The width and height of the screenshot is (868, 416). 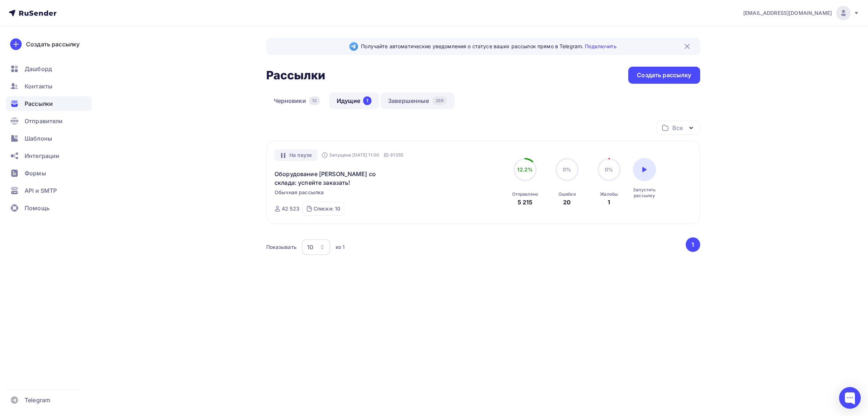 What do you see at coordinates (353, 46) in the screenshot?
I see `img: Telegram` at bounding box center [353, 46].